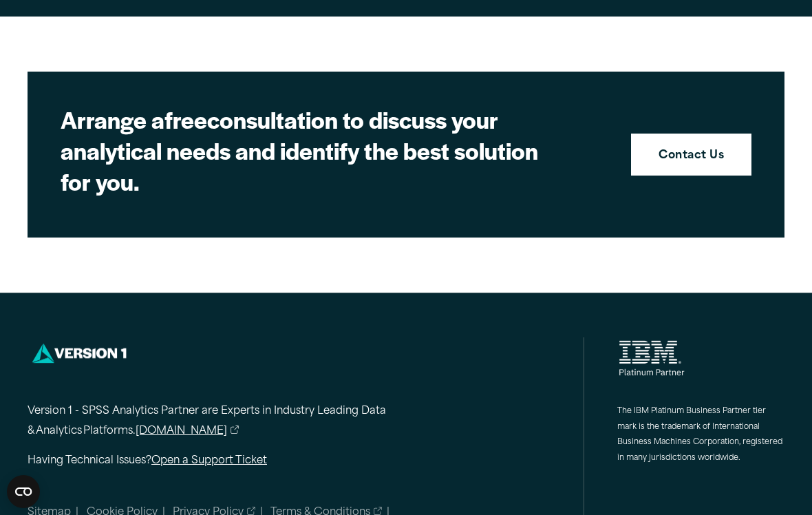 The image size is (812, 515). I want to click on a: Contact Us, so click(691, 155).